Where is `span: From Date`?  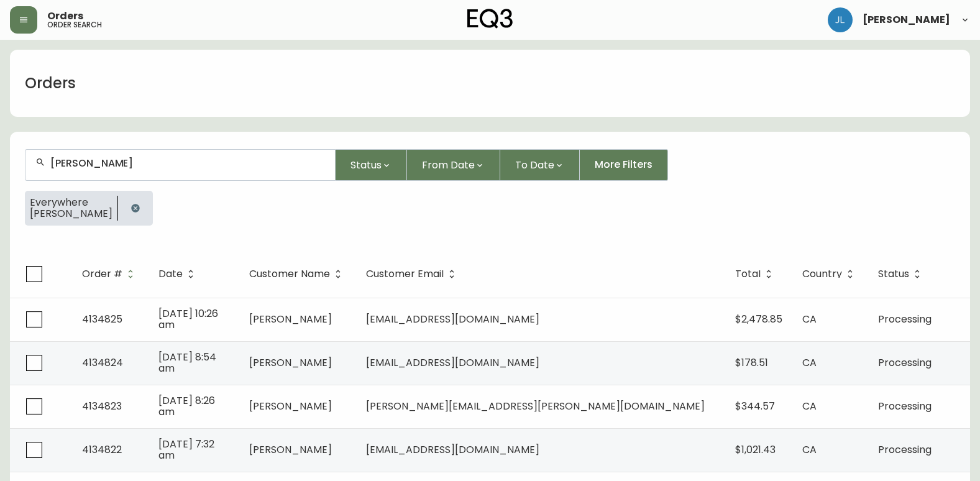
span: From Date is located at coordinates (448, 164).